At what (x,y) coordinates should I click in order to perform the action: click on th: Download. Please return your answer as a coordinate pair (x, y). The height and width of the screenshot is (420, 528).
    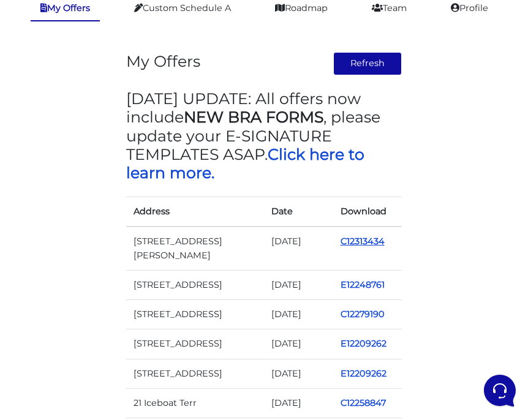
    Looking at the image, I should click on (368, 212).